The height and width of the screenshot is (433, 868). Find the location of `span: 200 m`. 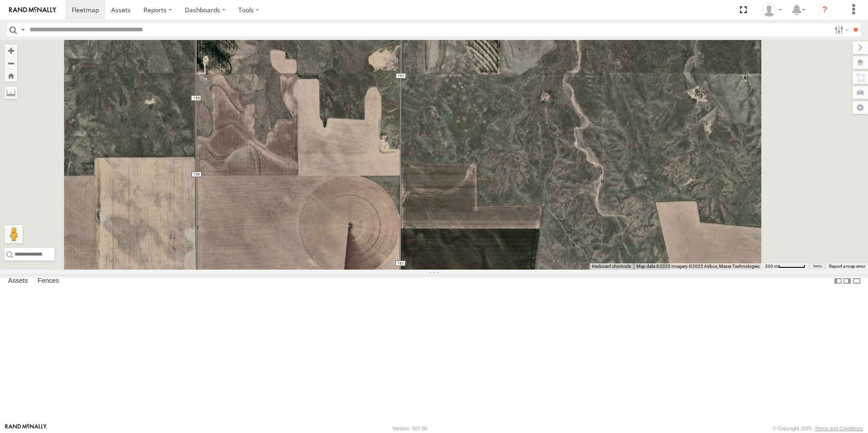

span: 200 m is located at coordinates (771, 266).